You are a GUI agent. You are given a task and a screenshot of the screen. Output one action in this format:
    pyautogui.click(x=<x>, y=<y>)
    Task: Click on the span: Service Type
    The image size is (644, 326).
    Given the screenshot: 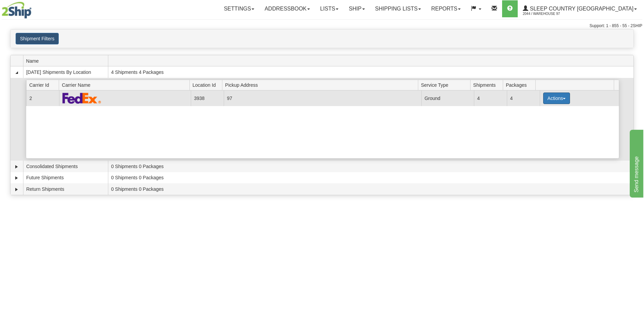 What is the action you would take?
    pyautogui.click(x=445, y=85)
    